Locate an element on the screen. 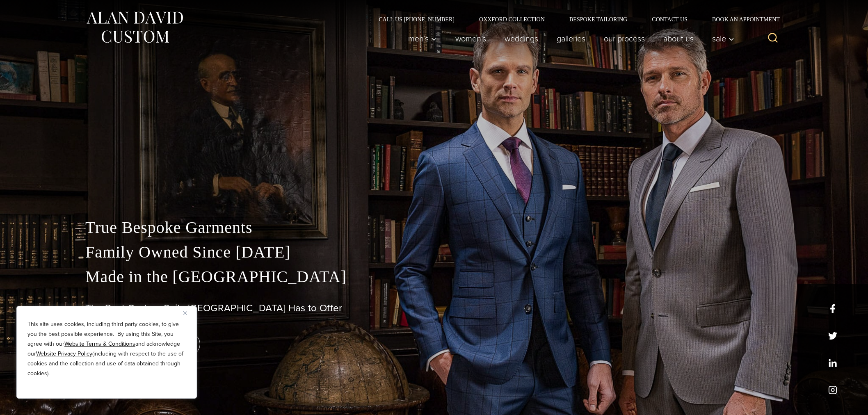 The width and height of the screenshot is (868, 415). a: Website Privacy Policy is located at coordinates (64, 353).